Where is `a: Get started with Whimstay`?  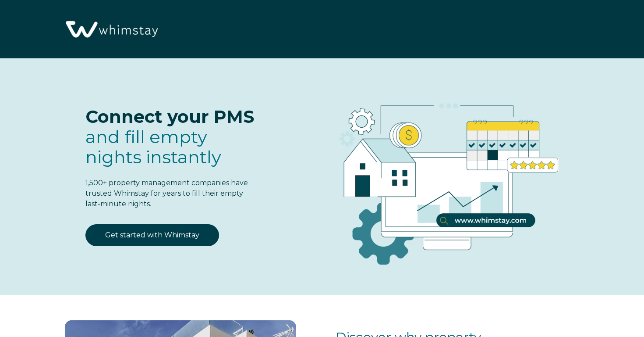
a: Get started with Whimstay is located at coordinates (152, 235).